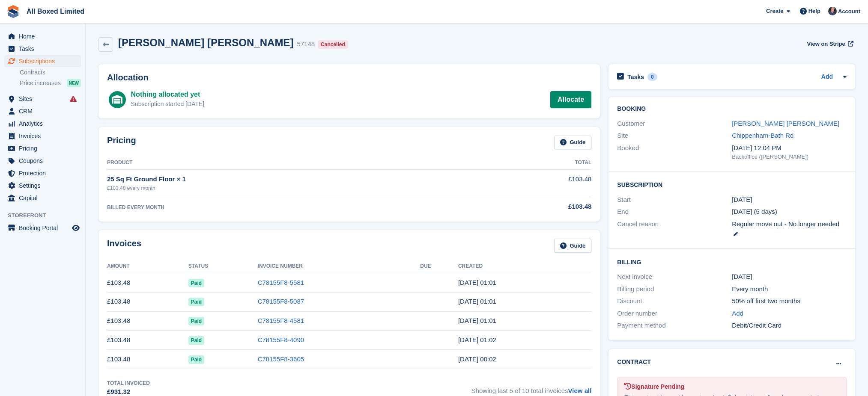 The width and height of the screenshot is (868, 396). What do you see at coordinates (45, 161) in the screenshot?
I see `span: Coupons` at bounding box center [45, 161].